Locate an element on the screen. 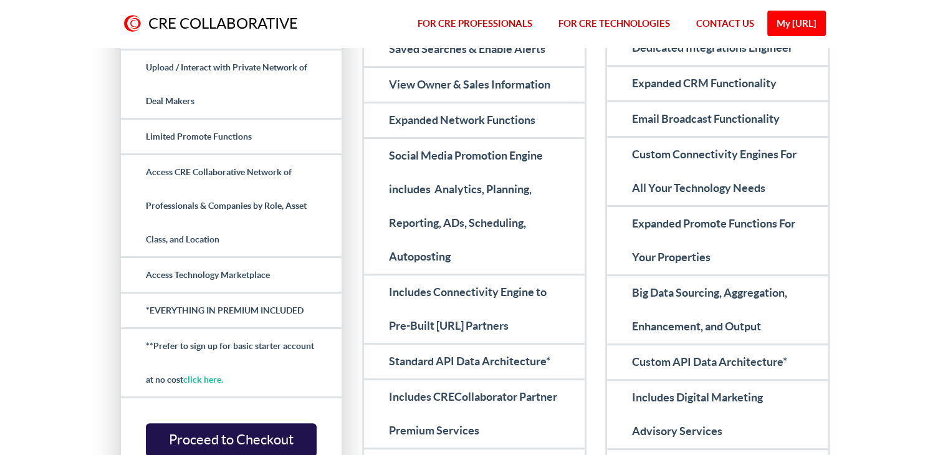 The image size is (948, 455). strong: *EVERYTHING IN PREMIUM INCLUDED is located at coordinates (224, 310).